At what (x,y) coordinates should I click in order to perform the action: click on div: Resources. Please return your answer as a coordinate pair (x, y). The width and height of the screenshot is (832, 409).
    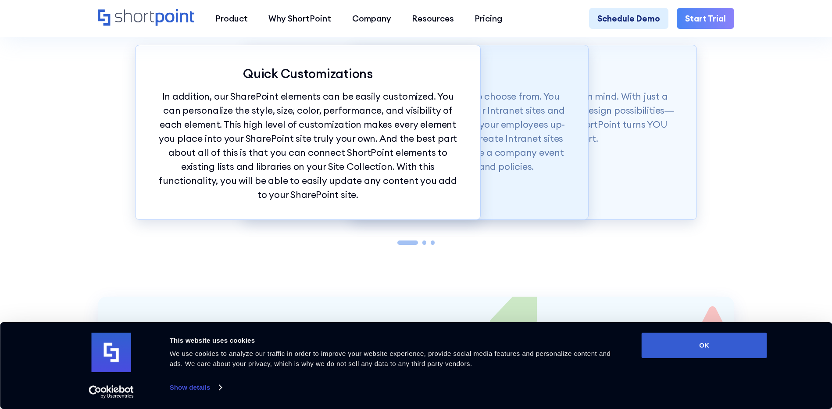
    Looking at the image, I should click on (433, 18).